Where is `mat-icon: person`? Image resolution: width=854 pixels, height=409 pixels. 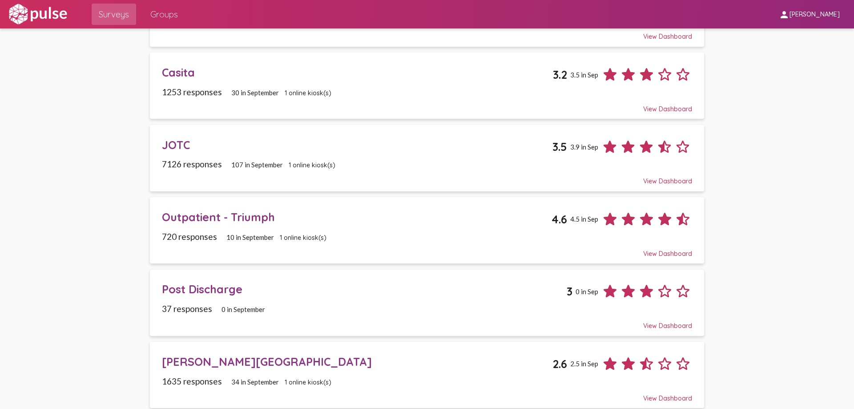 mat-icon: person is located at coordinates (784, 15).